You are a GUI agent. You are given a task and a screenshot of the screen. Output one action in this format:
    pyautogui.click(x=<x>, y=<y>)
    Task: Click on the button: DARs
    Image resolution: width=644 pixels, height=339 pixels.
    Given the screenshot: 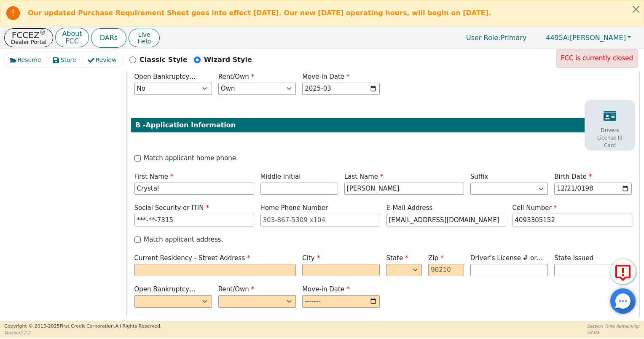 What is the action you would take?
    pyautogui.click(x=109, y=38)
    